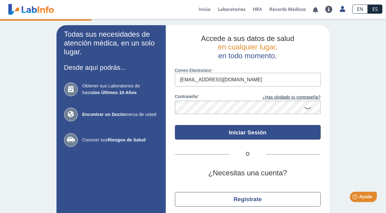 The width and height of the screenshot is (386, 213). I want to click on h2: Todas sus necesidades de atención médica, en un solo lugar., so click(111, 43).